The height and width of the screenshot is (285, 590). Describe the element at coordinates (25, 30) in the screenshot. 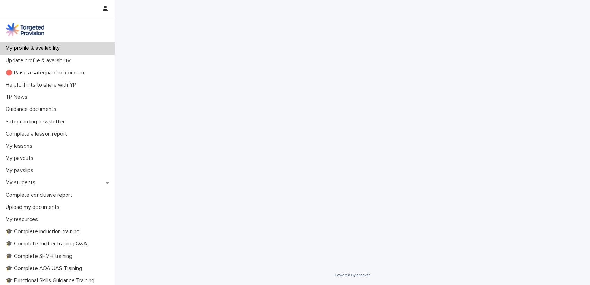

I see `img: M5nRWzHhSzIhMunXDL62` at that location.